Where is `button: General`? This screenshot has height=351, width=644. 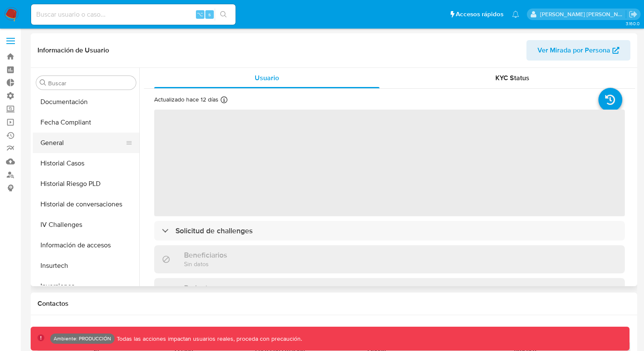 button: General is located at coordinates (83, 143).